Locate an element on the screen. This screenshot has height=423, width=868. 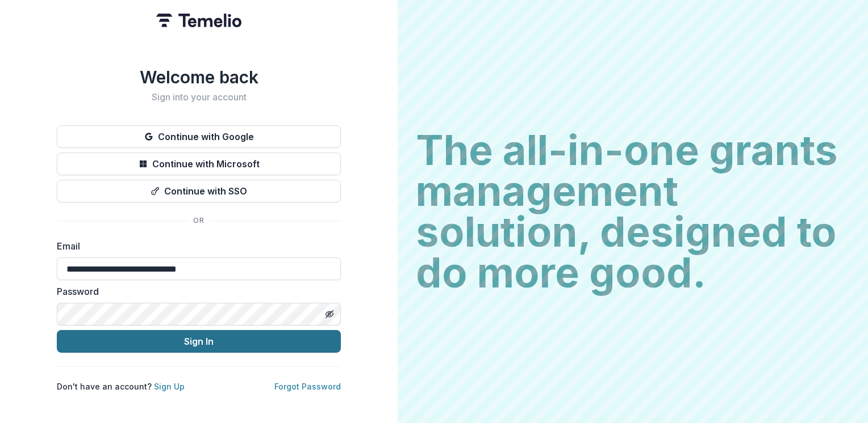
button: Toggle password visibility is located at coordinates (329, 314).